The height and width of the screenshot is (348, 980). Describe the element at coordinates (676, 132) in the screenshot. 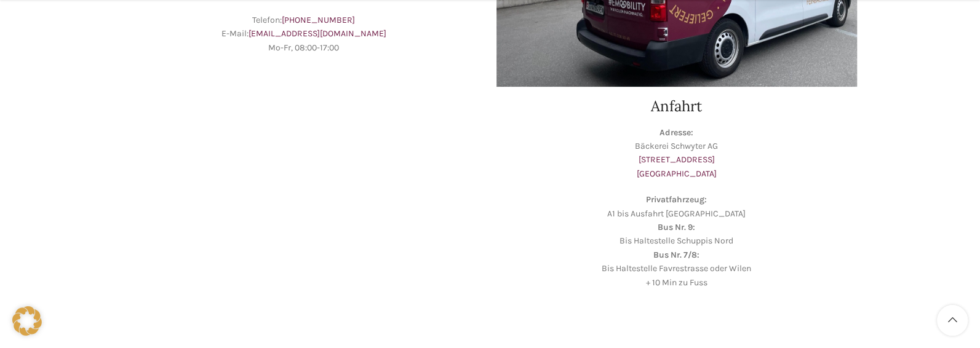

I see `strong: Adresse:` at that location.